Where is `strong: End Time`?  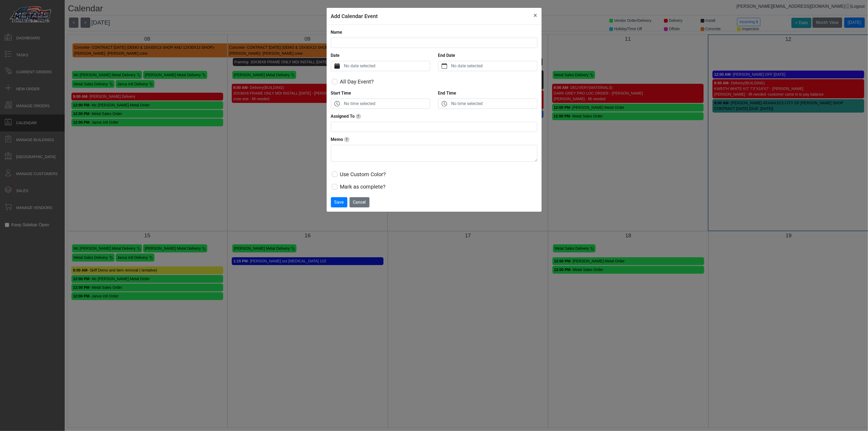 strong: End Time is located at coordinates (447, 93).